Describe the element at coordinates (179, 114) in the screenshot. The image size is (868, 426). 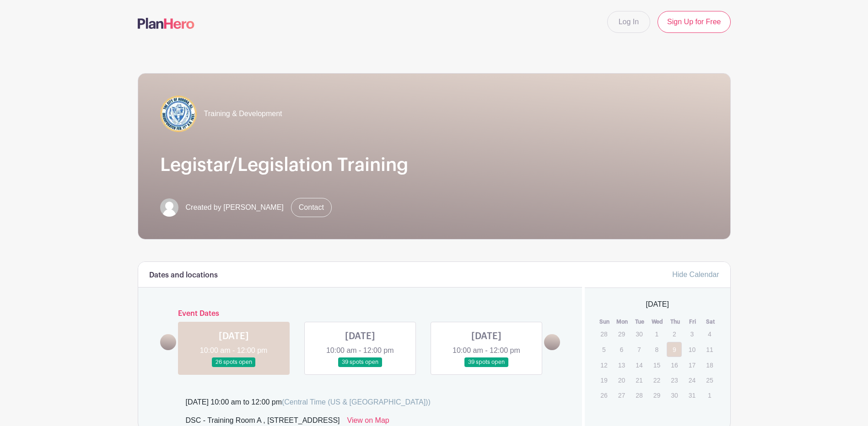
I see `img: COA%20logo%20(2).jpg` at that location.